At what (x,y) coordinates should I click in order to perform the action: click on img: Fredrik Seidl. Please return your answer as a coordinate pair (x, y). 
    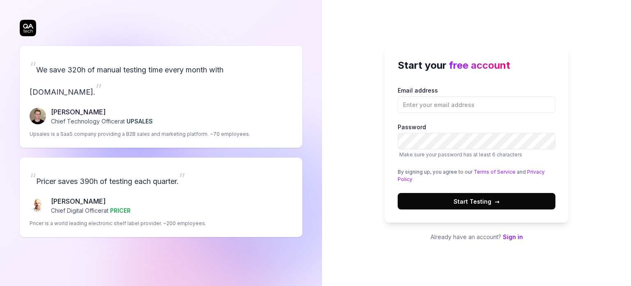
    Looking at the image, I should click on (38, 116).